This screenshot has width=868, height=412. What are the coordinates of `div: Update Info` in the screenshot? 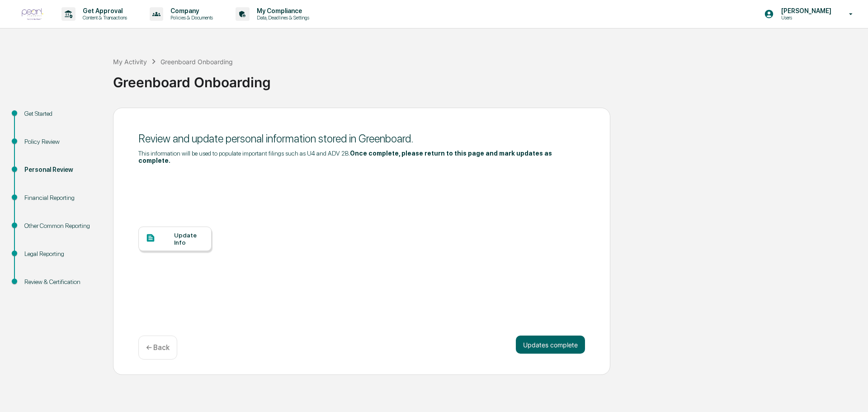 It's located at (189, 238).